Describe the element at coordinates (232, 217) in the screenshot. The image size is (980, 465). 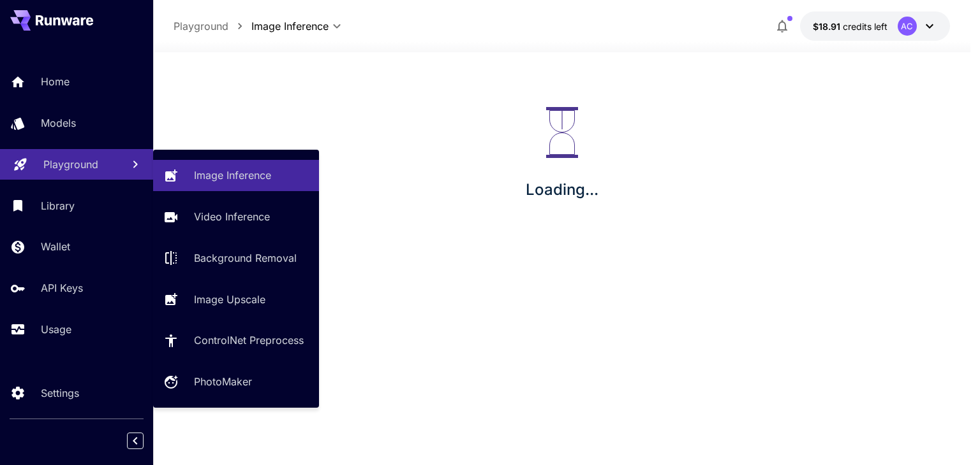
I see `p: Video Inference` at that location.